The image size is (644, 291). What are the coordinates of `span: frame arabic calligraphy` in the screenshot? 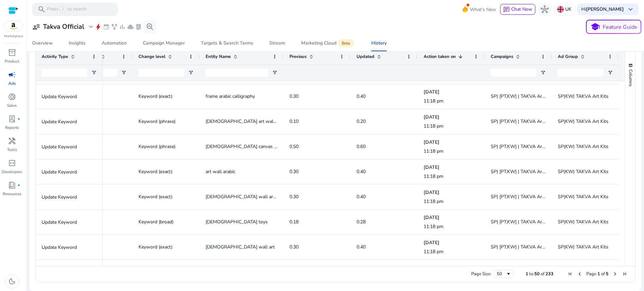 It's located at (230, 96).